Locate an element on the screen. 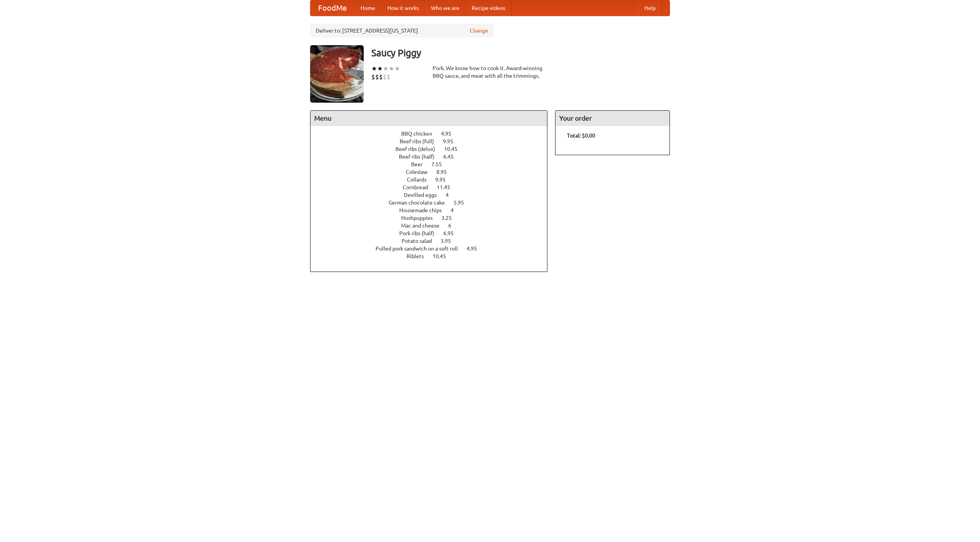 The height and width of the screenshot is (542, 980). b: Total: $0.00 is located at coordinates (581, 136).